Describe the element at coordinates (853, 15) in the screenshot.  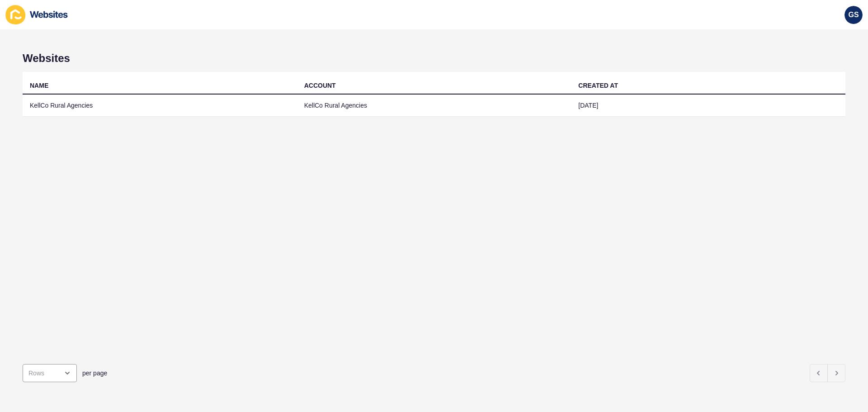
I see `span: GS` at that location.